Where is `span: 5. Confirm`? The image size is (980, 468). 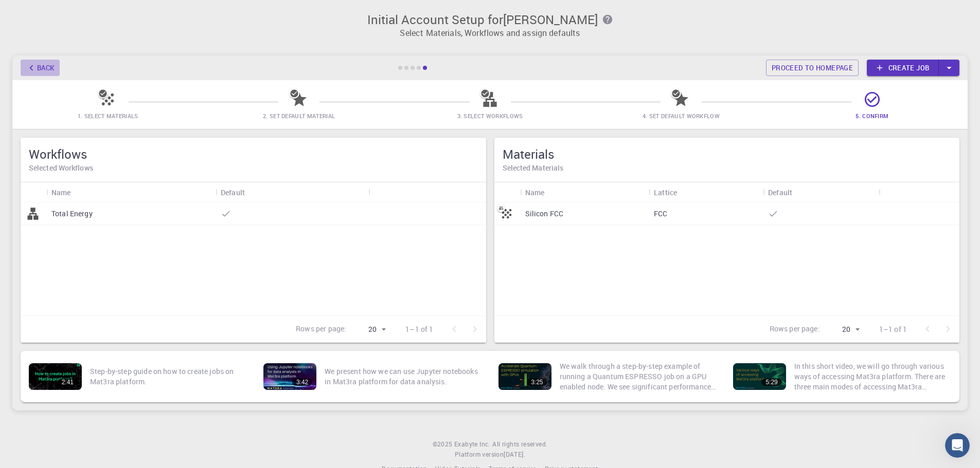
span: 5. Confirm is located at coordinates (872, 116).